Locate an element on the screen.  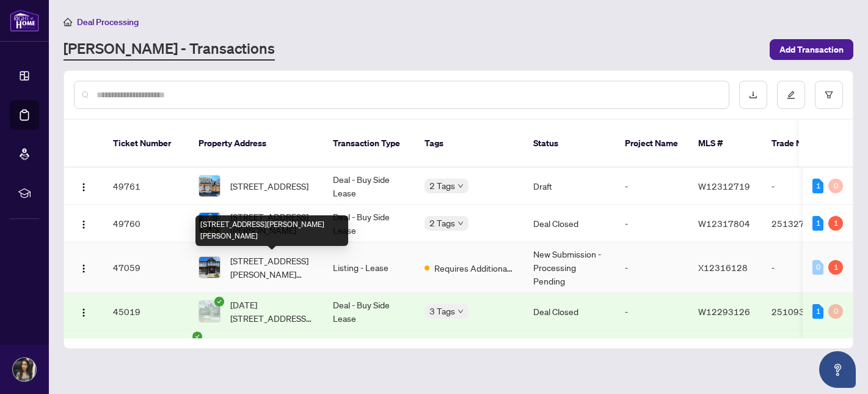
th: Ticket Number is located at coordinates (146, 143).